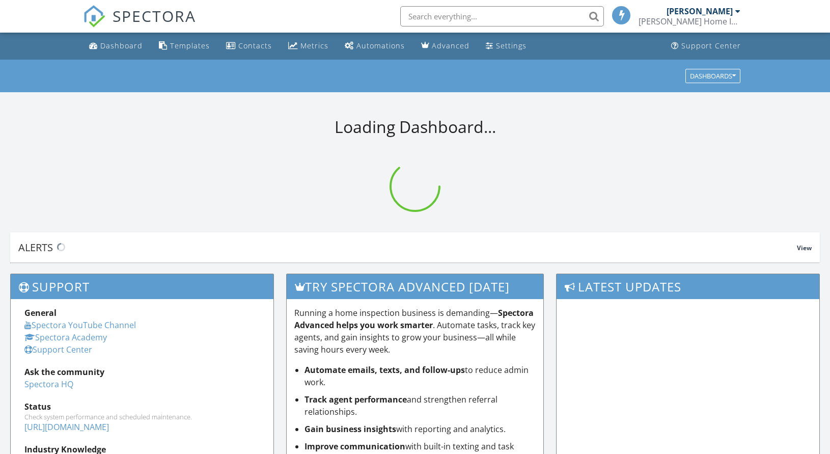  I want to click on div: Status, so click(142, 406).